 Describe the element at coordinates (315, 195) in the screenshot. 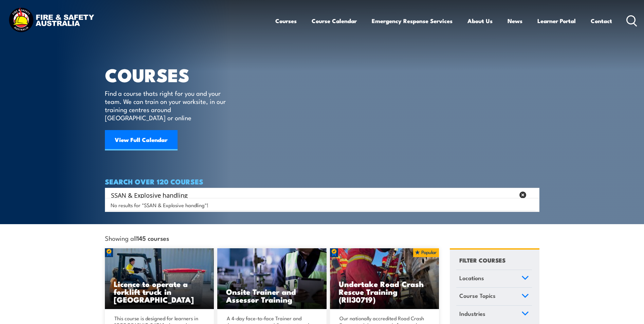

I see `form: Search form` at that location.